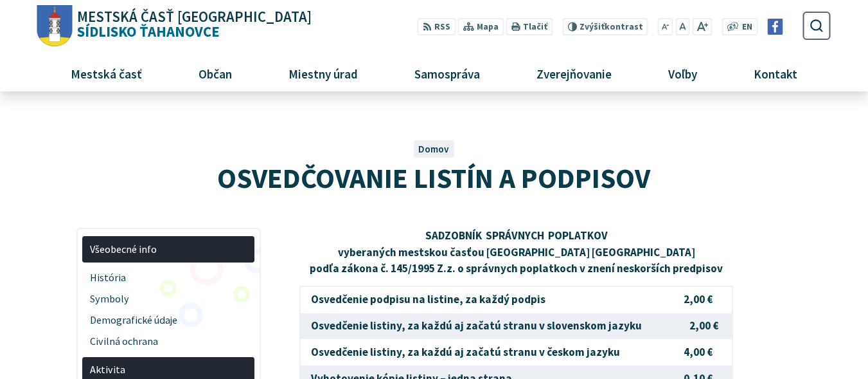  I want to click on a: História, so click(169, 277).